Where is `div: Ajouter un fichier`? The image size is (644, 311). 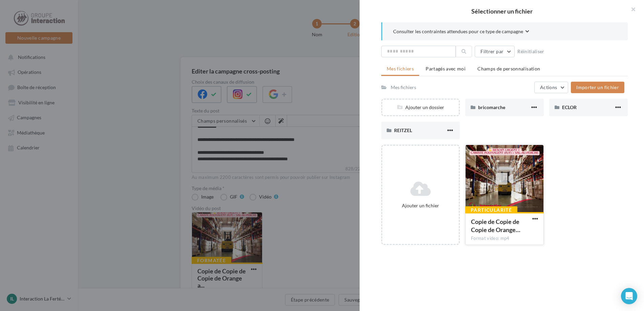 div: Ajouter un fichier is located at coordinates (421, 206).